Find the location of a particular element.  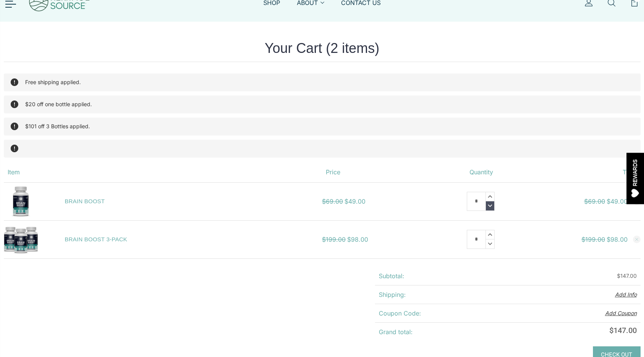

strong: $98.00 is located at coordinates (617, 240).